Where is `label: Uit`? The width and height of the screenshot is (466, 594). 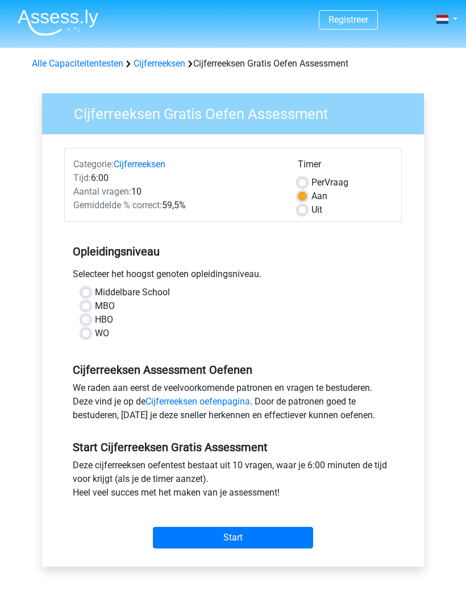 label: Uit is located at coordinates (317, 210).